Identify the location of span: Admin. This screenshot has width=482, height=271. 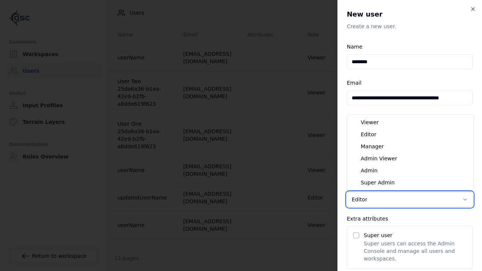
(369, 171).